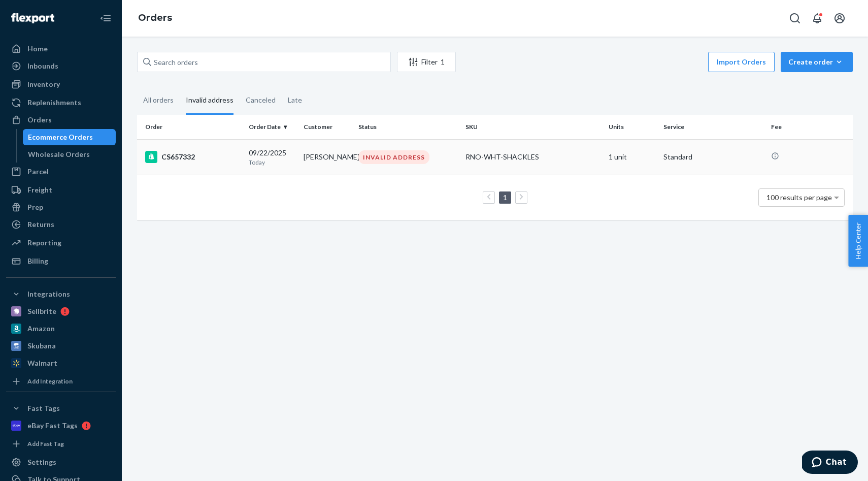 The width and height of the screenshot is (868, 481). What do you see at coordinates (35, 207) in the screenshot?
I see `div: Prep` at bounding box center [35, 207].